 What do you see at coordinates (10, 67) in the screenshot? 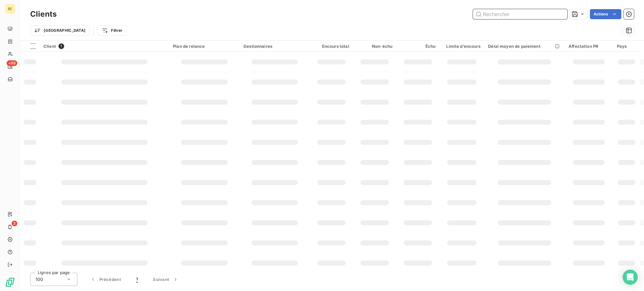
I see `a: +99` at bounding box center [10, 67].